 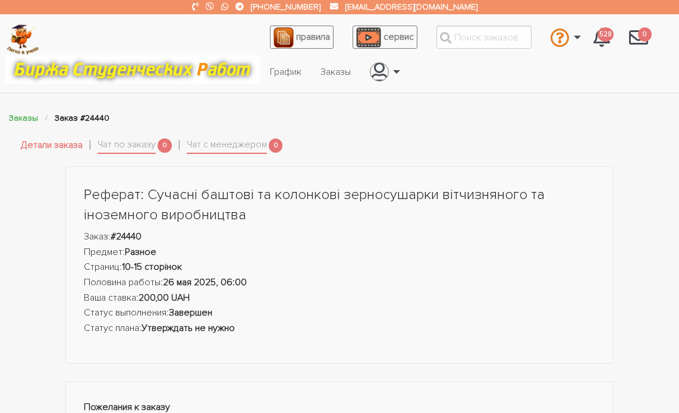 What do you see at coordinates (340, 313) in the screenshot?
I see `li: Статус выполнения:` at bounding box center [340, 313].